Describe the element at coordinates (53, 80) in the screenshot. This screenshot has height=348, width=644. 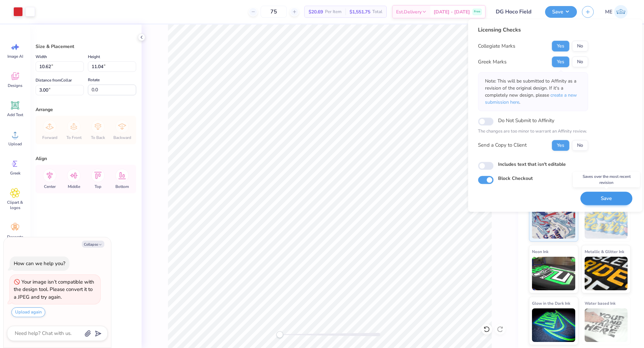
I see `label: Distance from Collar` at that location.